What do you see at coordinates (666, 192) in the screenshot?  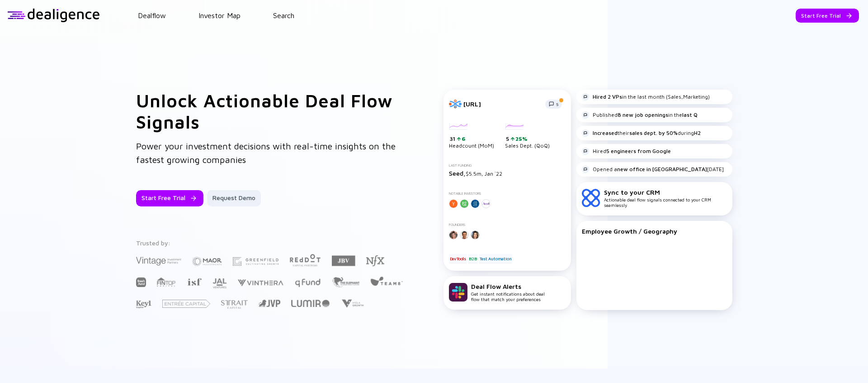 I see `div: Sync to your CRM` at bounding box center [666, 192].